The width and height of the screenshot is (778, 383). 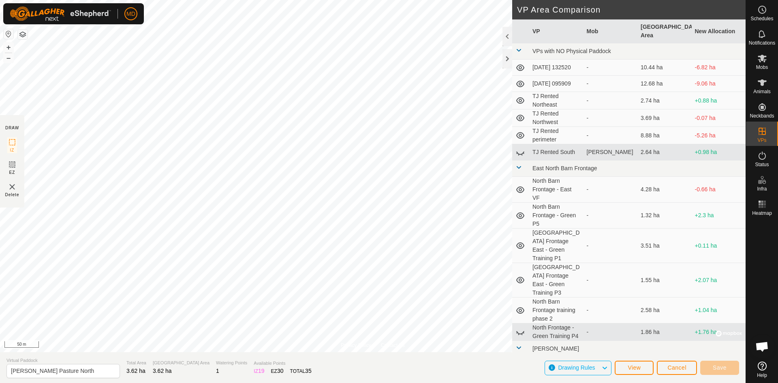 What do you see at coordinates (719, 84) in the screenshot?
I see `td: -9.06 ha` at bounding box center [719, 84].